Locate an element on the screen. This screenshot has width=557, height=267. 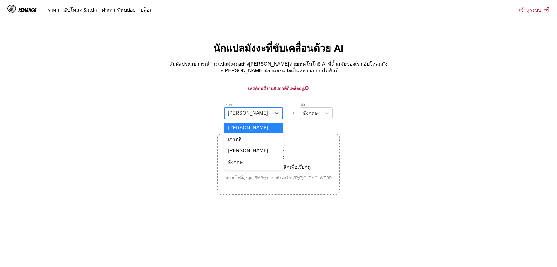
div: เกาหลี is located at coordinates (253, 139).